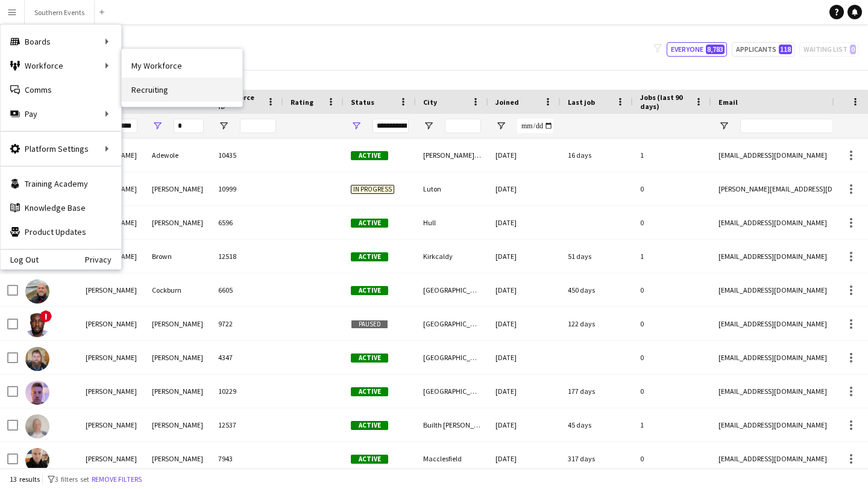 This screenshot has height=489, width=868. What do you see at coordinates (463, 126) in the screenshot?
I see `input: City Filter Input` at bounding box center [463, 126].